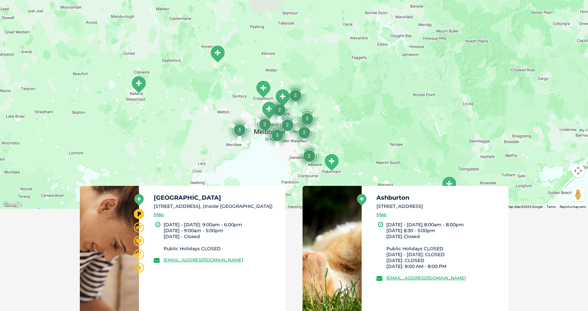 This screenshot has height=311, width=588. Describe the element at coordinates (218, 54) in the screenshot. I see `div: Macedon Ranges` at that location.